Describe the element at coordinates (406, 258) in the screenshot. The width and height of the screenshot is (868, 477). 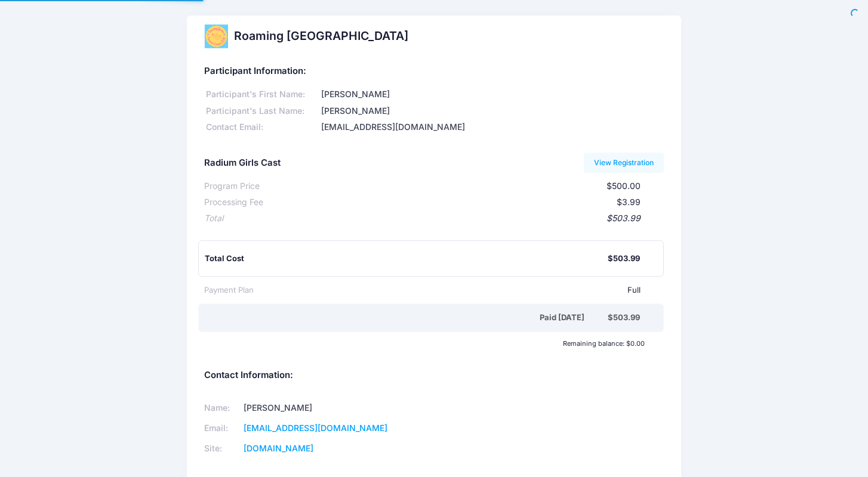
I see `div: Total Cost` at that location.